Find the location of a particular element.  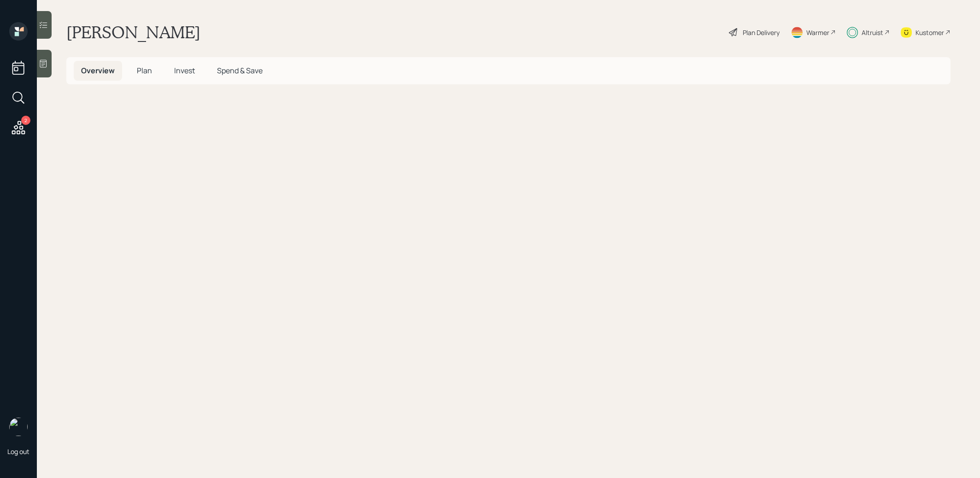

span: Overview is located at coordinates (97, 70).